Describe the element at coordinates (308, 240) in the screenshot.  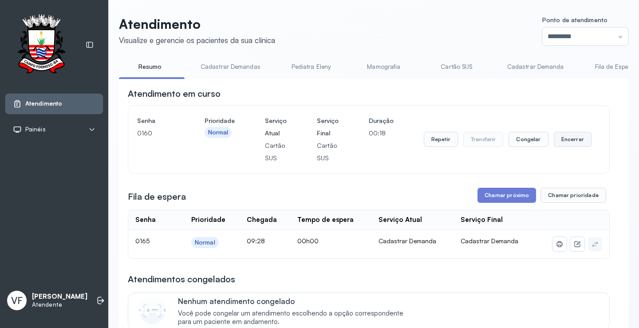
I see `span: 00h00` at that location.